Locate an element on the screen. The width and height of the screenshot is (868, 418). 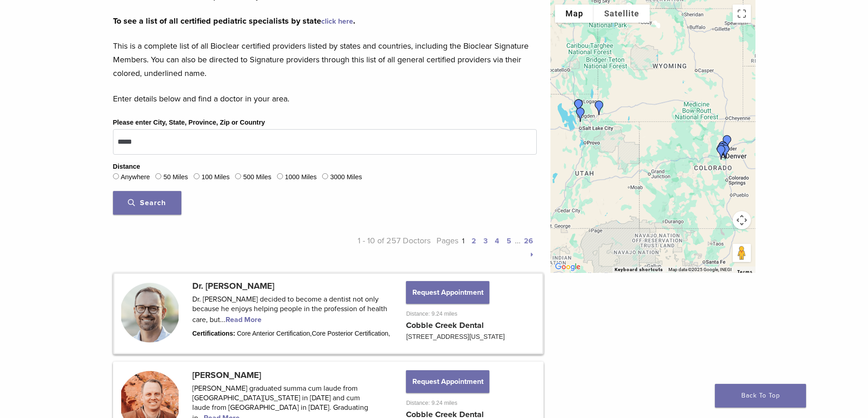
a: Terms (opens in new tab) is located at coordinates (745, 272).